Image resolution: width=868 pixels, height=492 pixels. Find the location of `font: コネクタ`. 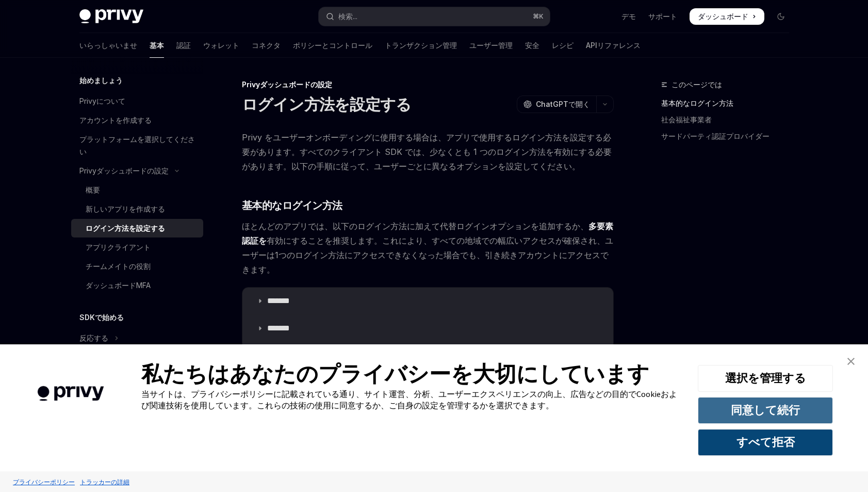

font: コネクタ is located at coordinates (266, 45).